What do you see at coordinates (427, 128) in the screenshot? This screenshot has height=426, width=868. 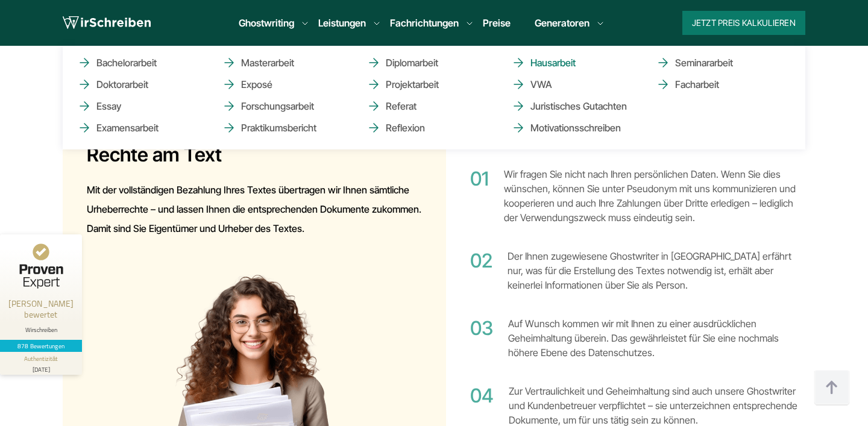 I see `a: Reflexion` at bounding box center [427, 128].